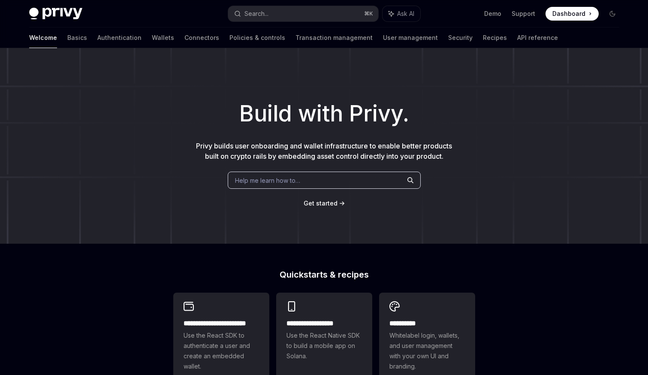 This screenshot has height=375, width=648. Describe the element at coordinates (303, 14) in the screenshot. I see `button: Search...⌘K` at that location.